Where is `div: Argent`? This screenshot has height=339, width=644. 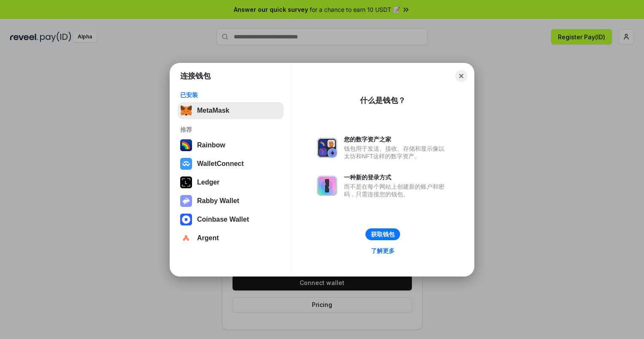 div: Argent is located at coordinates (208, 238).